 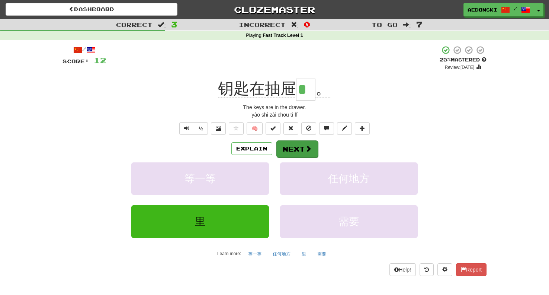 What do you see at coordinates (471, 269) in the screenshot?
I see `button: Report` at bounding box center [471, 269].